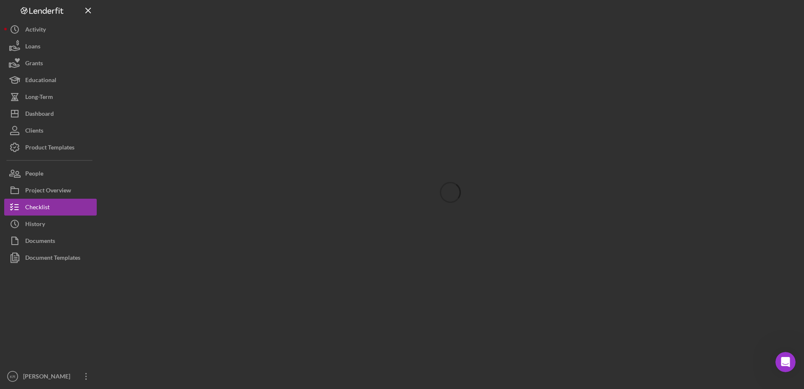 The image size is (804, 389). Describe the element at coordinates (48, 191) in the screenshot. I see `div: Project Overview` at that location.